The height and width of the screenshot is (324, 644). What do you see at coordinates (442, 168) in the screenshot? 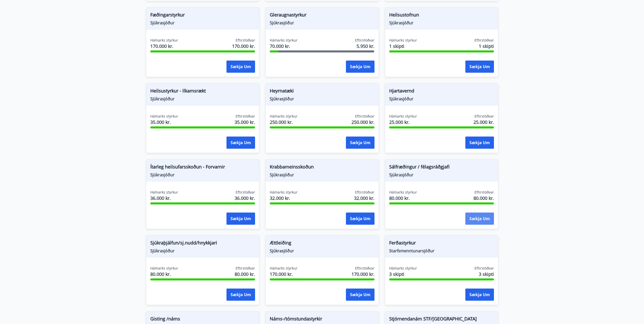
I see `span: Sálfræðingur / félagsráðgjafi` at bounding box center [442, 168].